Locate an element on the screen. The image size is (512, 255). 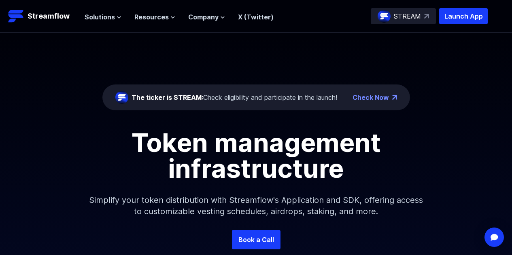
a: X (Twitter) is located at coordinates (256, 17).